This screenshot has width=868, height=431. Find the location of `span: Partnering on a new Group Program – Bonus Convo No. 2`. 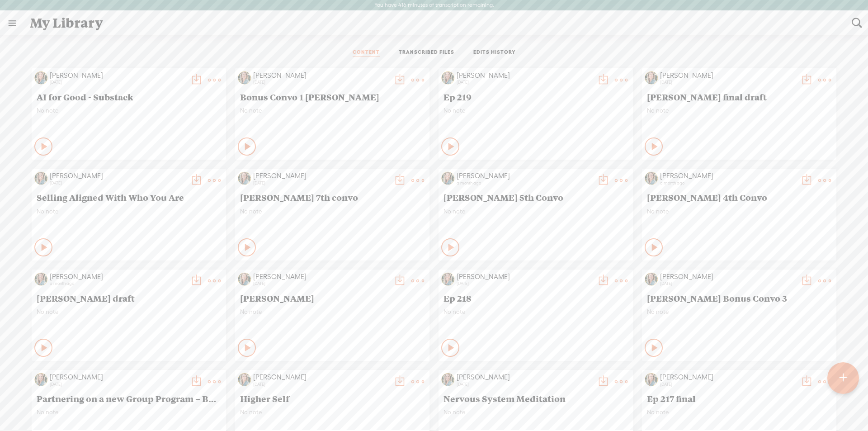

span: Partnering on a new Group Program – Bonus Convo No. 2 is located at coordinates (129, 399).